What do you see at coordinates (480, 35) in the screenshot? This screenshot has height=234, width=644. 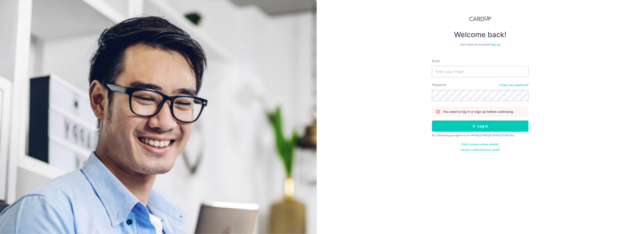 I see `h4: Welcome back!` at bounding box center [480, 35].